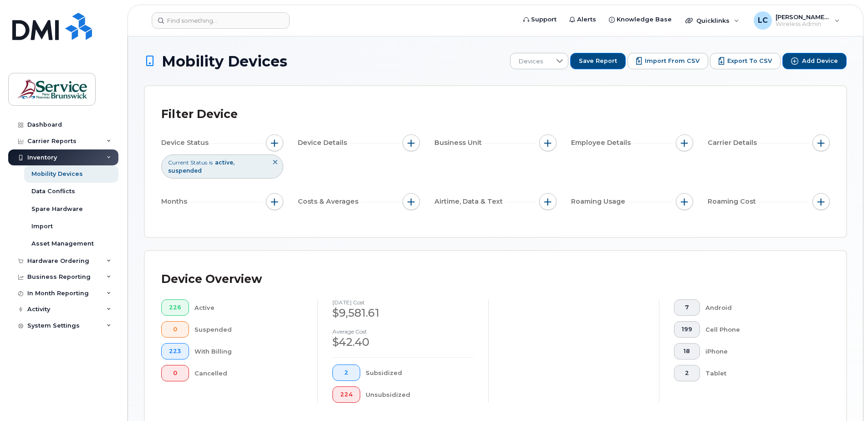  Describe the element at coordinates (224, 61) in the screenshot. I see `span: Mobility Devices` at that location.